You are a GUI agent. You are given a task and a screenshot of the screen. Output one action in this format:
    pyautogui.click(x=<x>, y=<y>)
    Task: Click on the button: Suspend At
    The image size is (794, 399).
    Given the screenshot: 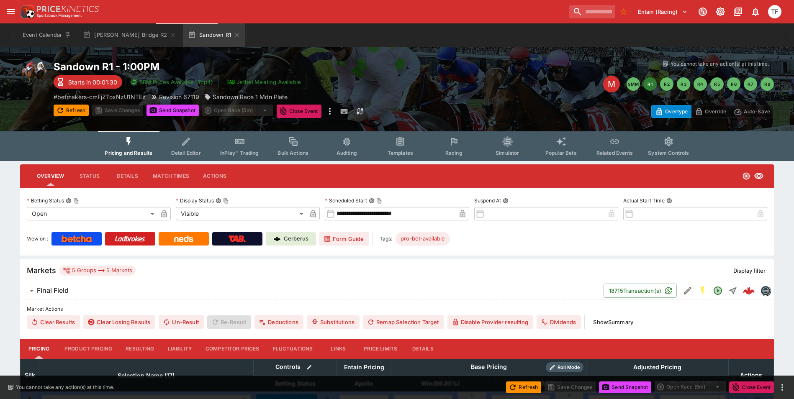 What is the action you would take?
    pyautogui.click(x=506, y=201)
    